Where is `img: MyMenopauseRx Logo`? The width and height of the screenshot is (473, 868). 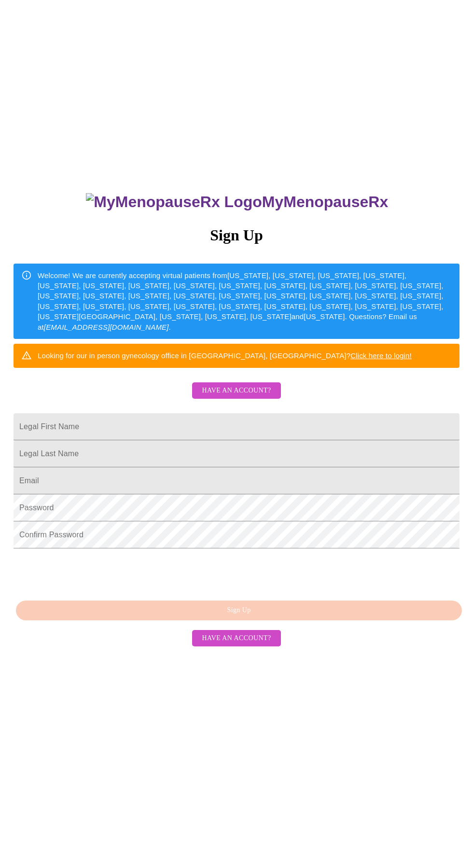
img: MyMenopauseRx Logo is located at coordinates (174, 201).